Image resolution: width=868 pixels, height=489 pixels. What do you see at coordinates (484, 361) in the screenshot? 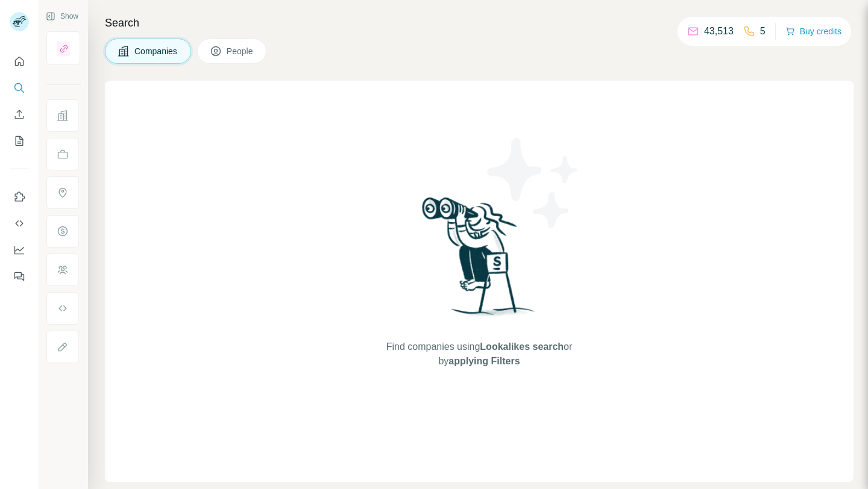
I see `span: applying Filters` at bounding box center [484, 361].